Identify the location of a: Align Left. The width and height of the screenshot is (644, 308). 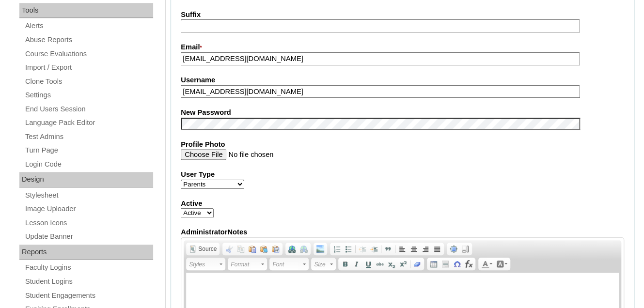
(402, 249).